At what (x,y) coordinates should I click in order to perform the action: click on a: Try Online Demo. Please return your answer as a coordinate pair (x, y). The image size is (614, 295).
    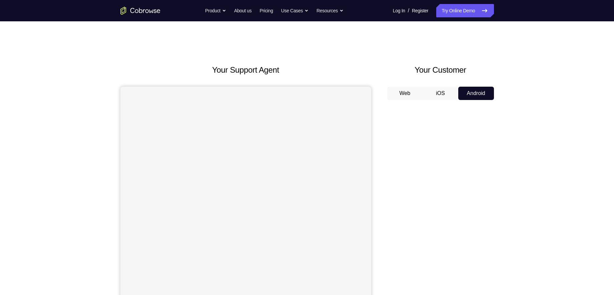
    Looking at the image, I should click on (465, 11).